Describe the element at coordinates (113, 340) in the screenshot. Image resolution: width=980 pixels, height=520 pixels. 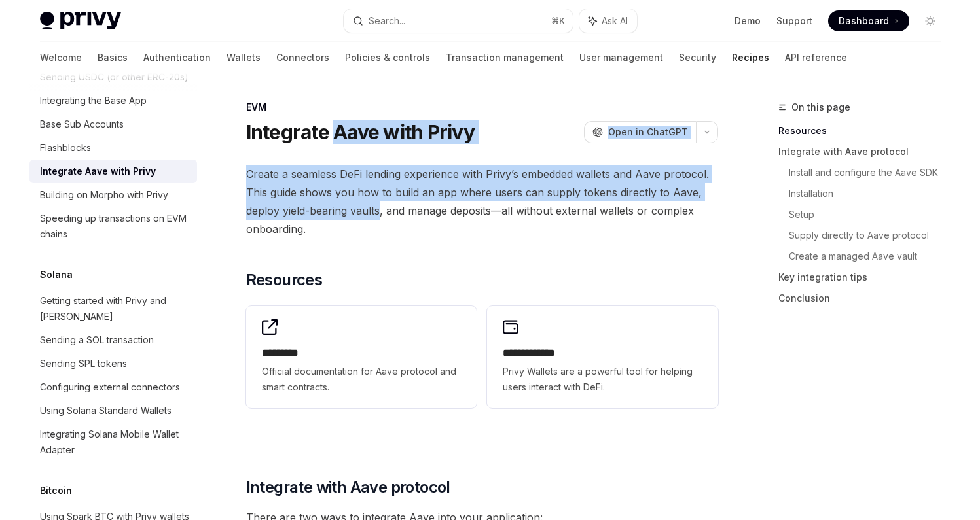
I see `a: Sending a SOL transaction` at that location.